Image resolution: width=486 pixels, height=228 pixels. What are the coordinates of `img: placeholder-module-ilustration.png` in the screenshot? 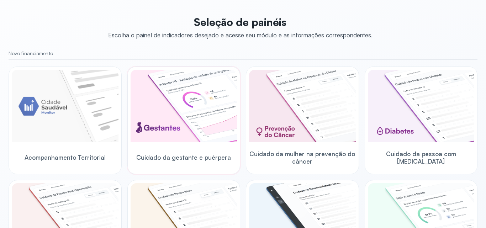 It's located at (65, 106).